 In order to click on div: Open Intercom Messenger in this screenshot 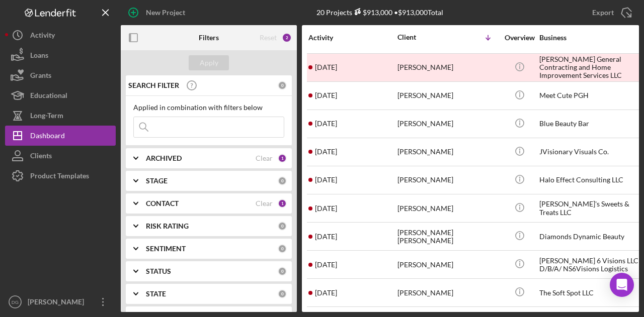, I will do `click(622, 285)`.